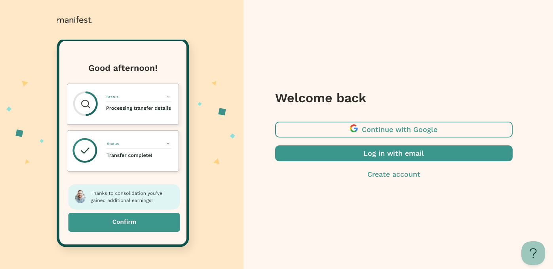  I want to click on p: Create account, so click(394, 174).